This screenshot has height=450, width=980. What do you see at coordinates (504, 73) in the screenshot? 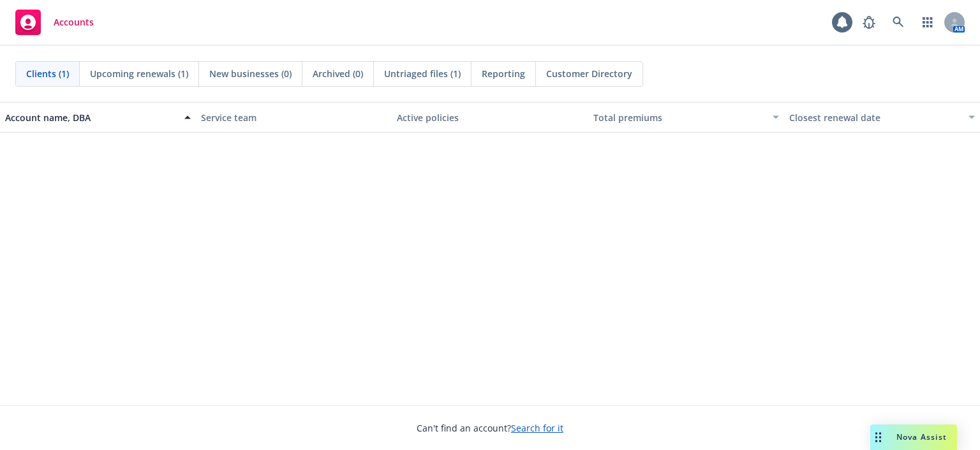
I see `span: Reporting` at bounding box center [504, 73].